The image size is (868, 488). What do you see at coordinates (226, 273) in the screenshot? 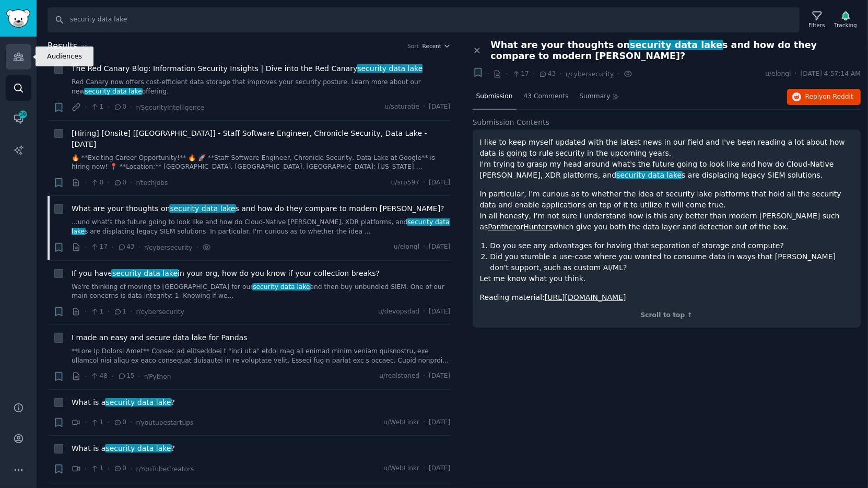
I see `span: If you have in your org, how do you know if your collection breaks?` at bounding box center [226, 273].